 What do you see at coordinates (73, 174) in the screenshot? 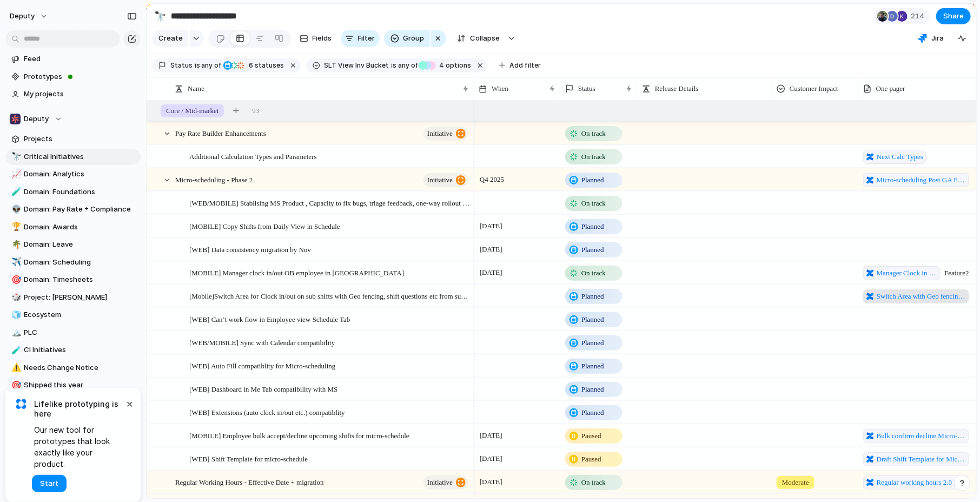
I see `a: 📈Domain: Analytics` at bounding box center [73, 174].